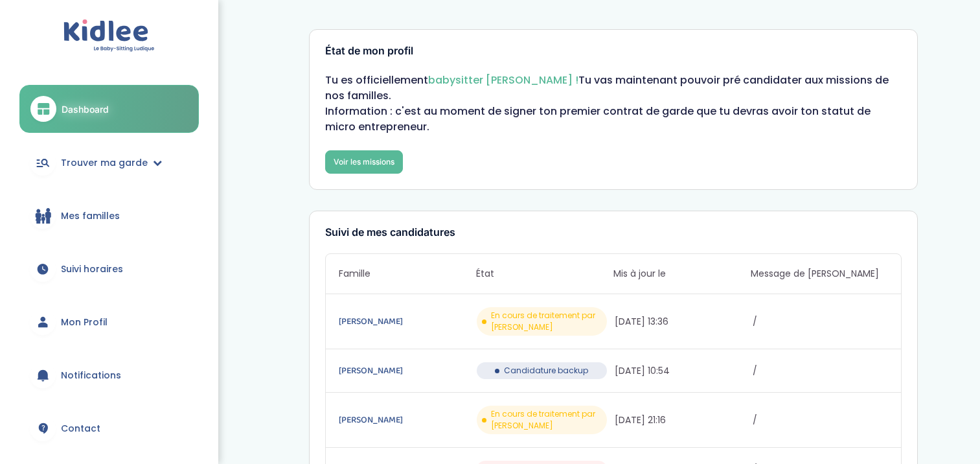  What do you see at coordinates (104, 163) in the screenshot?
I see `span: Trouver ma garde` at bounding box center [104, 163].